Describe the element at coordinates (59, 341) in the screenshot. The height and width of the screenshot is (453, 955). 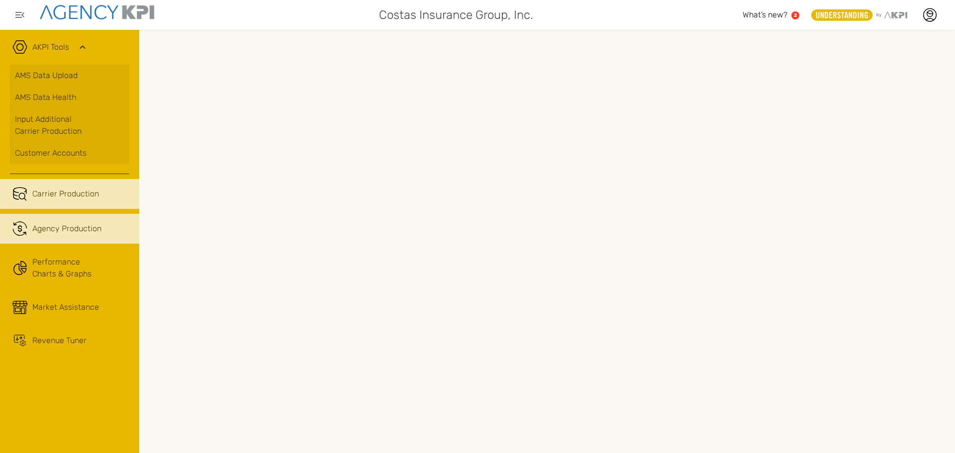
I see `div: Revenue Tuner` at that location.